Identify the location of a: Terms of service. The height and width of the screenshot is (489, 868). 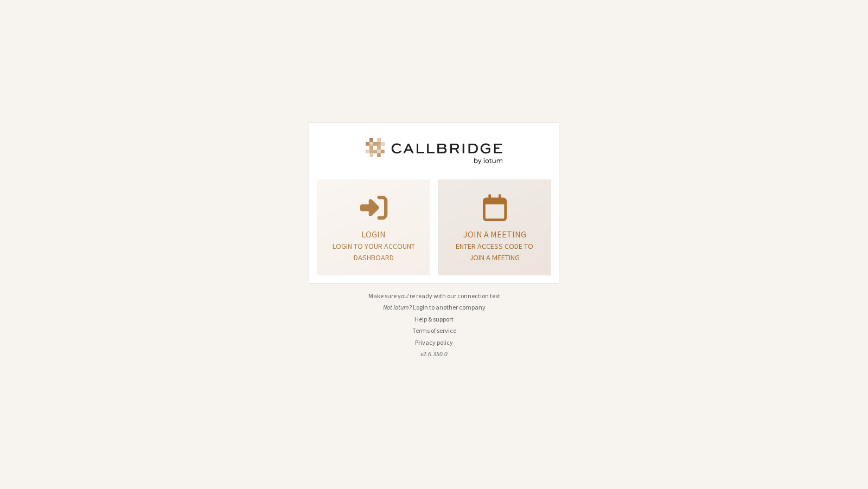
(434, 330).